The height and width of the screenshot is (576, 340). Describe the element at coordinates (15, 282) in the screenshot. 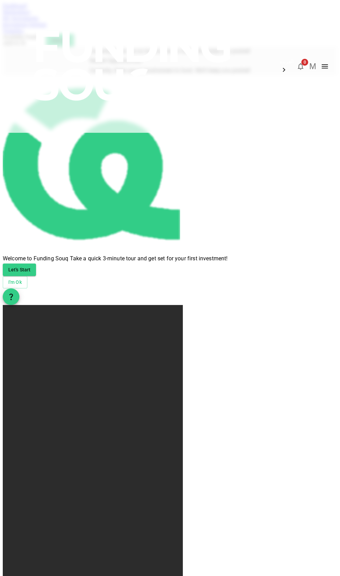

I see `button: I'm Ok` at that location.